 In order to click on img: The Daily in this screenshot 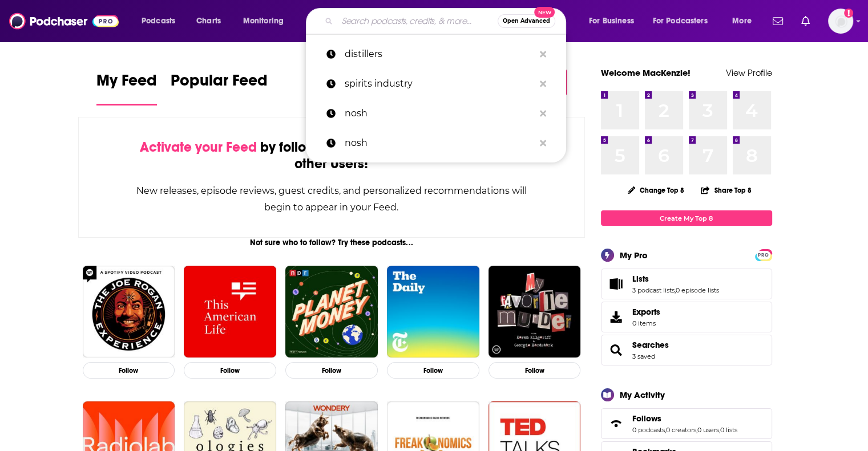, I will do `click(433, 312)`.